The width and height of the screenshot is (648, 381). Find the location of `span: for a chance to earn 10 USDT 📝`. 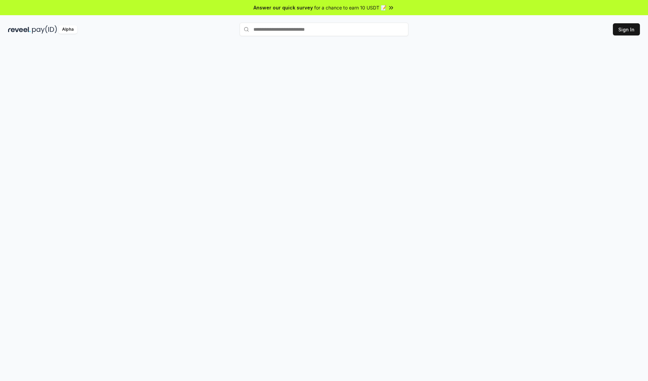

span: for a chance to earn 10 USDT 📝 is located at coordinates (351, 7).